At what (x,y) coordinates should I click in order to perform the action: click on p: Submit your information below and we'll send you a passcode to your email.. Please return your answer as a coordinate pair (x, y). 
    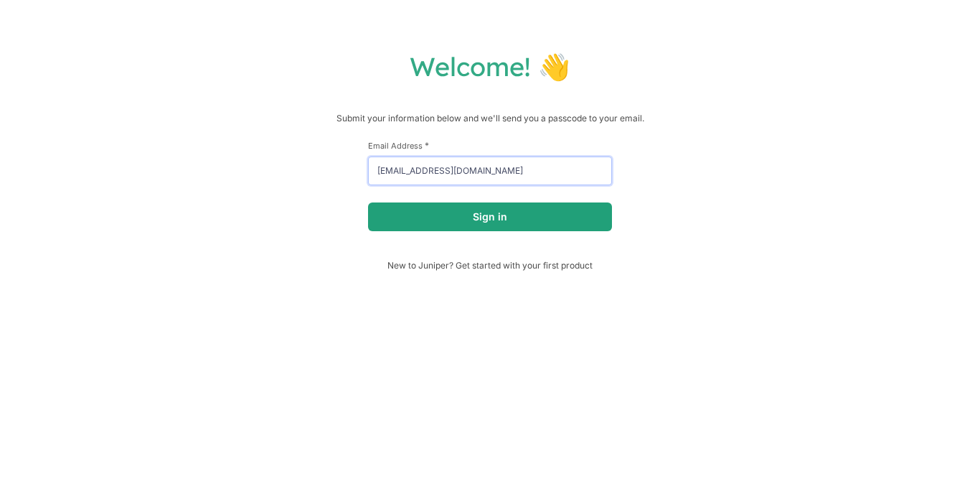
    Looking at the image, I should click on (490, 118).